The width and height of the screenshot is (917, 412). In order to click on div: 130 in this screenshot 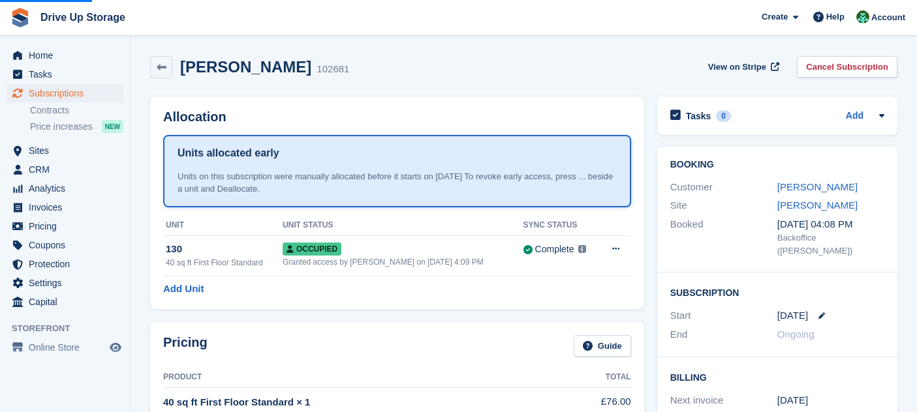, I will do `click(224, 249)`.